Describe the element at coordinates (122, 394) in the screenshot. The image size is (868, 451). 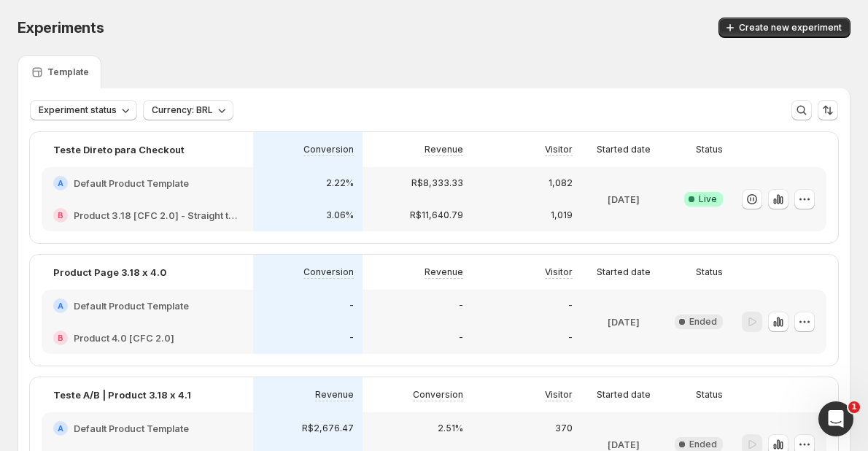
I see `p: Teste A/B | Product 3.18 x 4.1` at that location.